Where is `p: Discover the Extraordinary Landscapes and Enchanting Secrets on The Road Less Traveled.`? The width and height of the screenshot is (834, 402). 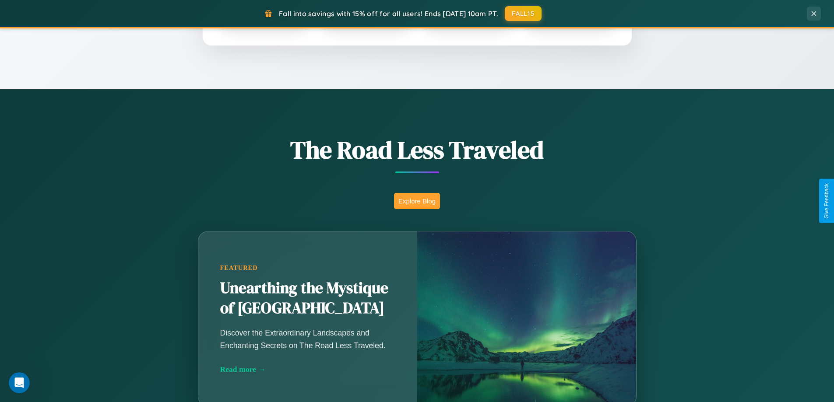 p: Discover the Extraordinary Landscapes and Enchanting Secrets on The Road Less Traveled. is located at coordinates (308, 339).